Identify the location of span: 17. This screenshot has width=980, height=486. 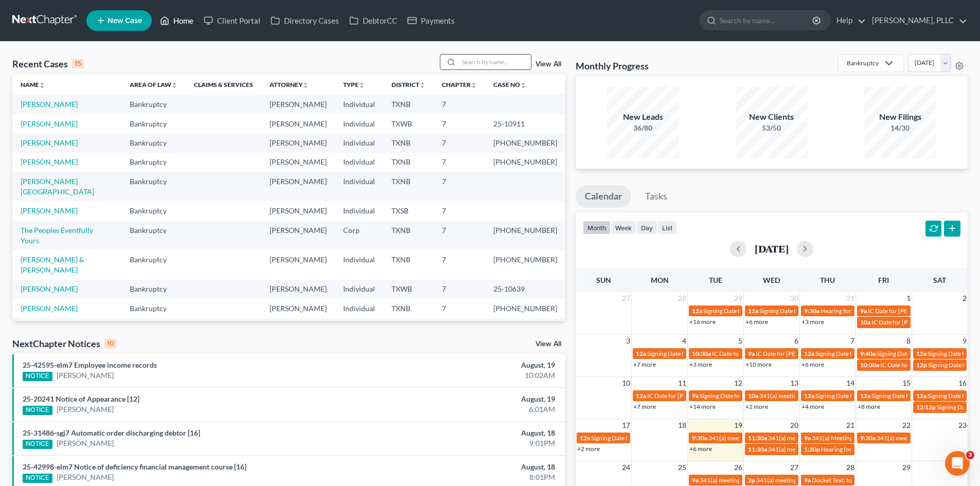
(626, 425).